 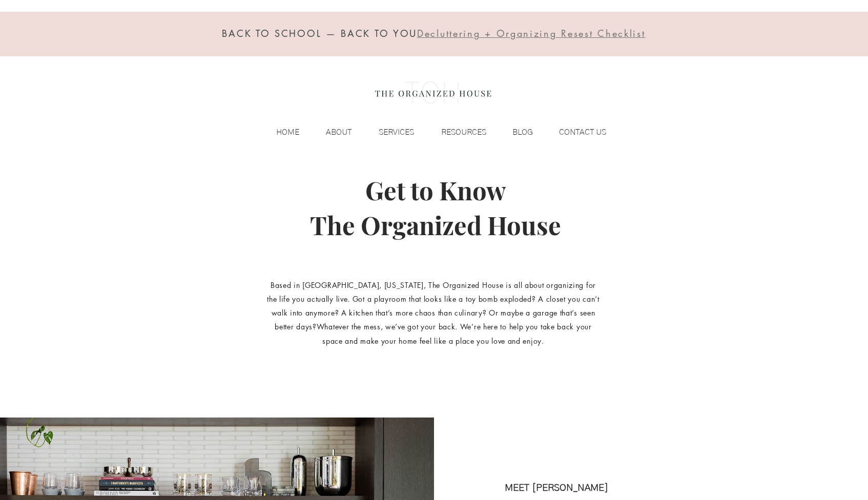 What do you see at coordinates (339, 133) in the screenshot?
I see `p: ABOUT` at bounding box center [339, 133].